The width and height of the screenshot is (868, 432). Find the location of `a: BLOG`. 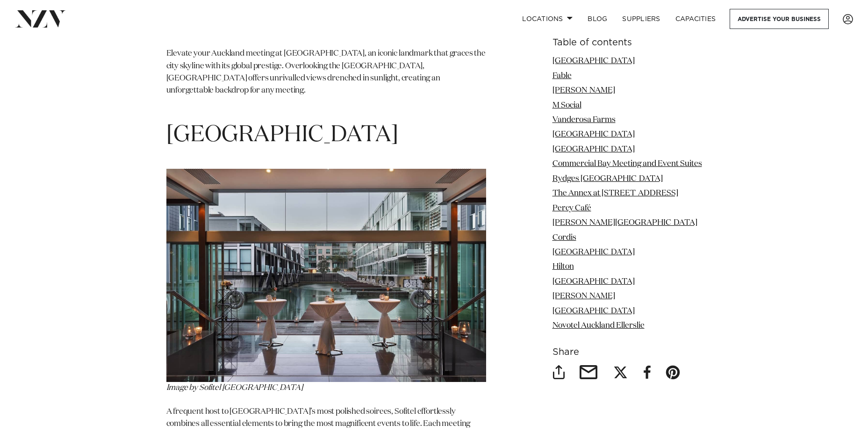

a: BLOG is located at coordinates (597, 19).